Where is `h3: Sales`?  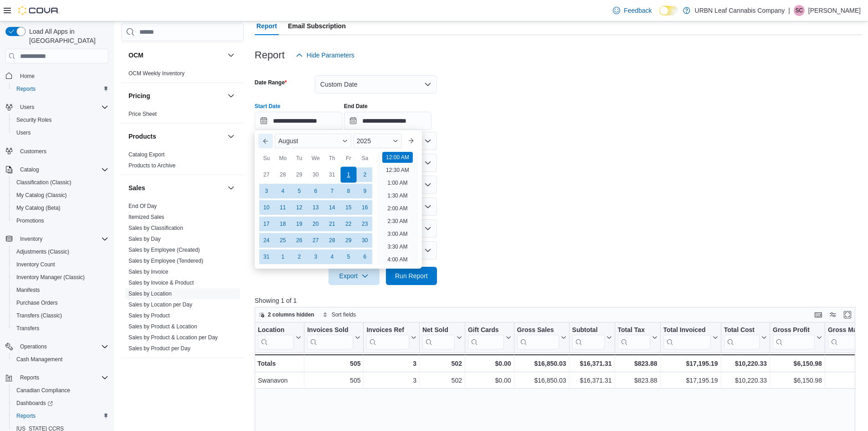
h3: Sales is located at coordinates (137, 188).